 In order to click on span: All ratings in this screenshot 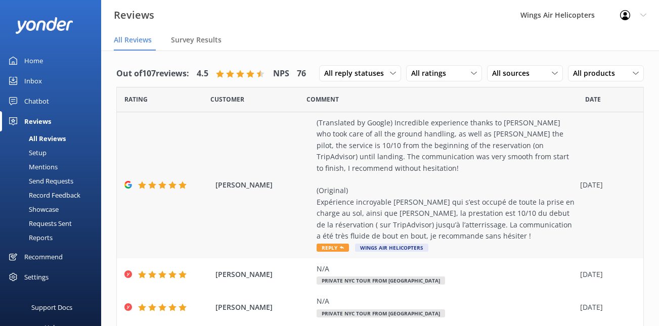, I will do `click(432, 73)`.